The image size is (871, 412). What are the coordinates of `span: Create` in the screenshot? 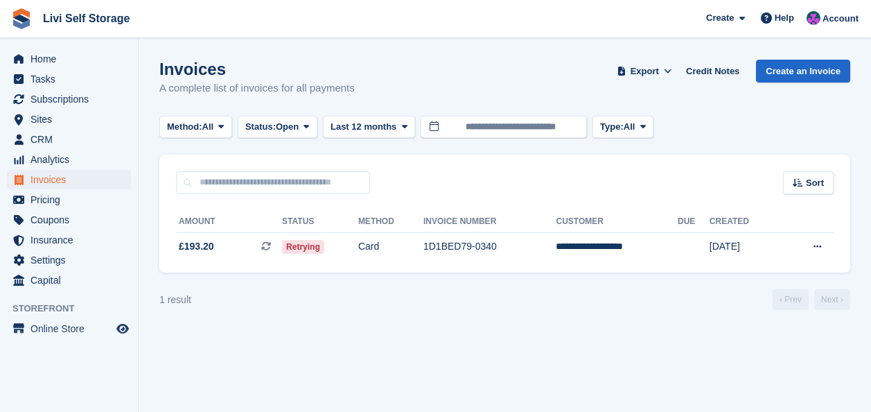 It's located at (720, 18).